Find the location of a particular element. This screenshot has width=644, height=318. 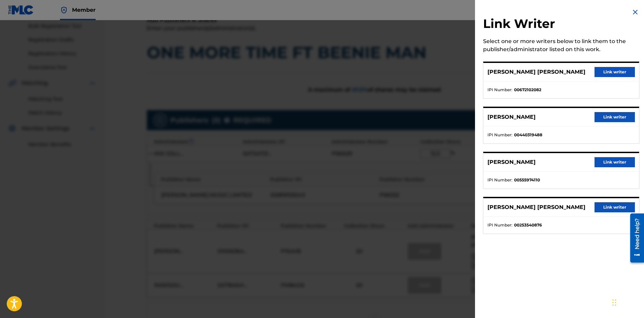

div: Drag is located at coordinates (614, 302).